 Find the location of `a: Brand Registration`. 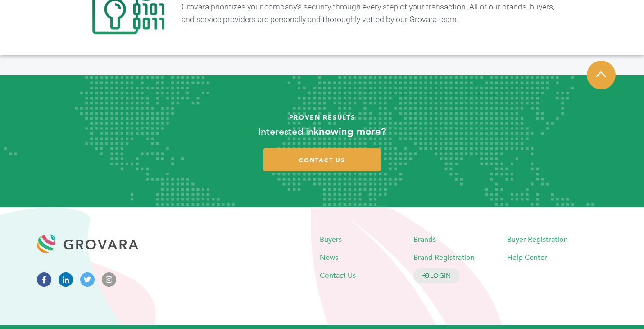

a: Brand Registration is located at coordinates (444, 258).